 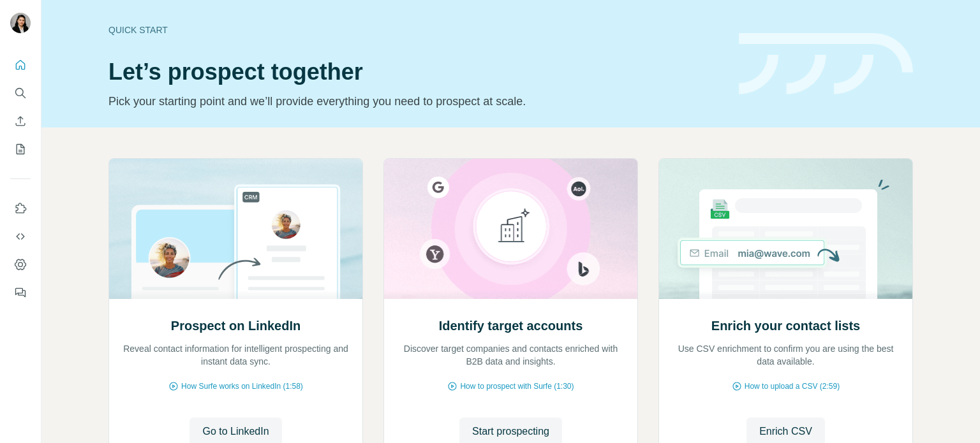 I want to click on h2: Identify target accounts, so click(x=511, y=326).